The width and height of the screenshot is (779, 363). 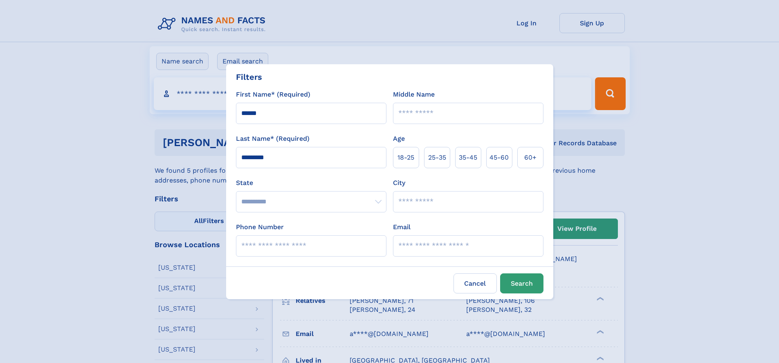 What do you see at coordinates (399, 183) in the screenshot?
I see `label: City` at bounding box center [399, 183].